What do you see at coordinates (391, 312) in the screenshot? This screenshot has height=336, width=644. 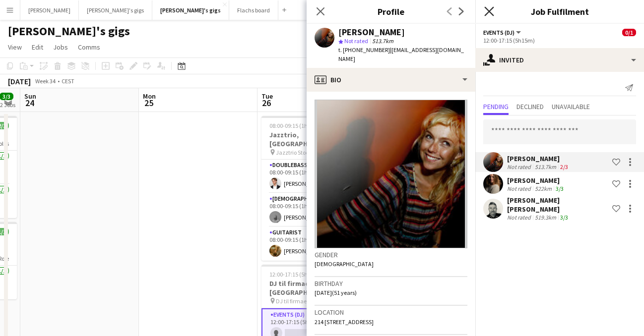 I see `h3: Location` at bounding box center [391, 312].